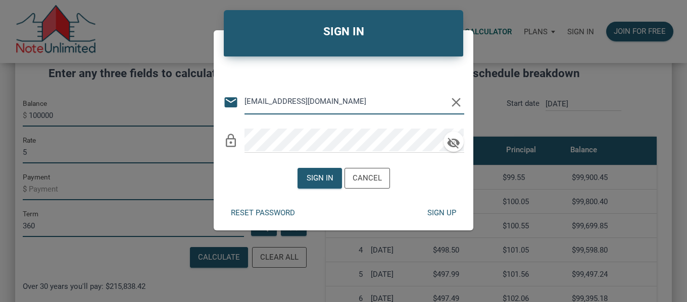  I want to click on div: Sign up, so click(441, 213).